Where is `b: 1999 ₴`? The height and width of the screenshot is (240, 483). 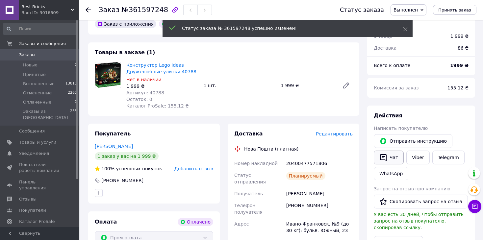
b: 1999 ₴ is located at coordinates (459, 65).